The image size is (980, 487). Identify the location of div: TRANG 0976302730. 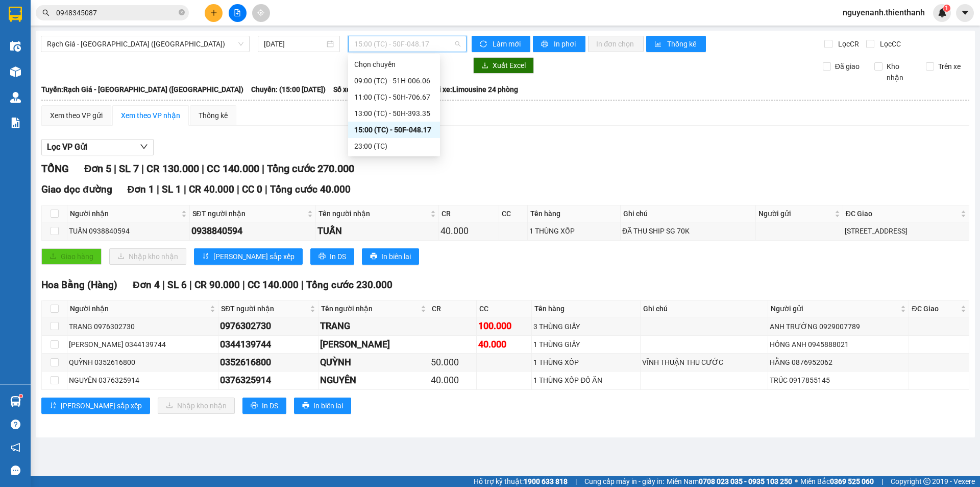
(142, 327).